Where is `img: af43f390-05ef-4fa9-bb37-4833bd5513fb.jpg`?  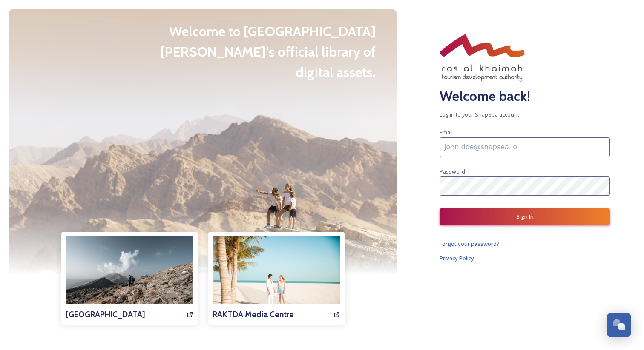 img: af43f390-05ef-4fa9-bb37-4833bd5513fb.jpg is located at coordinates (130, 279).